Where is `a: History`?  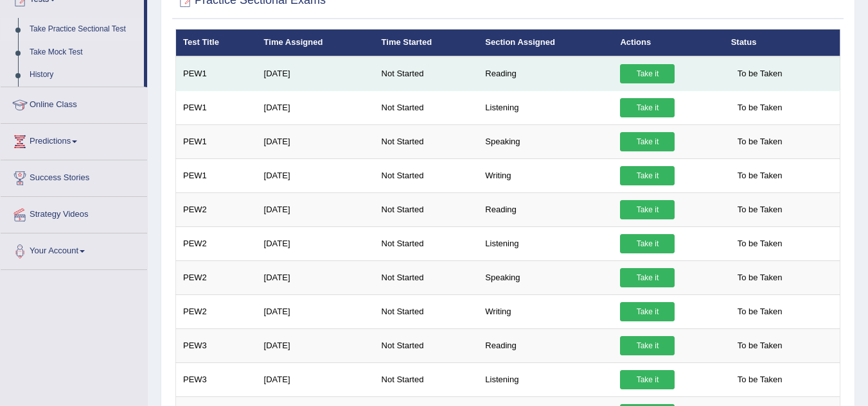 a: History is located at coordinates (84, 76).